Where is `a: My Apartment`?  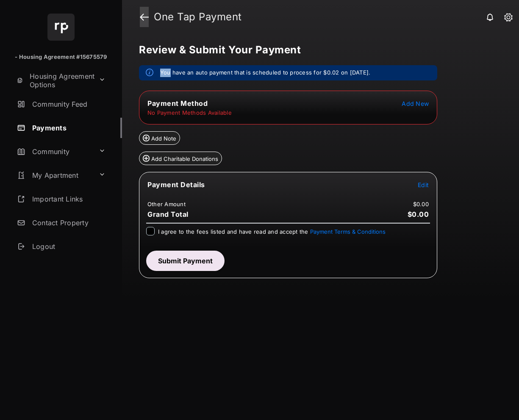
a: My Apartment is located at coordinates (54, 175).